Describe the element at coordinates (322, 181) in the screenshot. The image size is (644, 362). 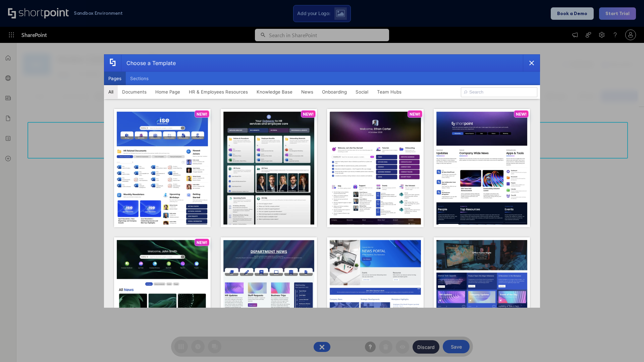
I see `div: template selector` at that location.